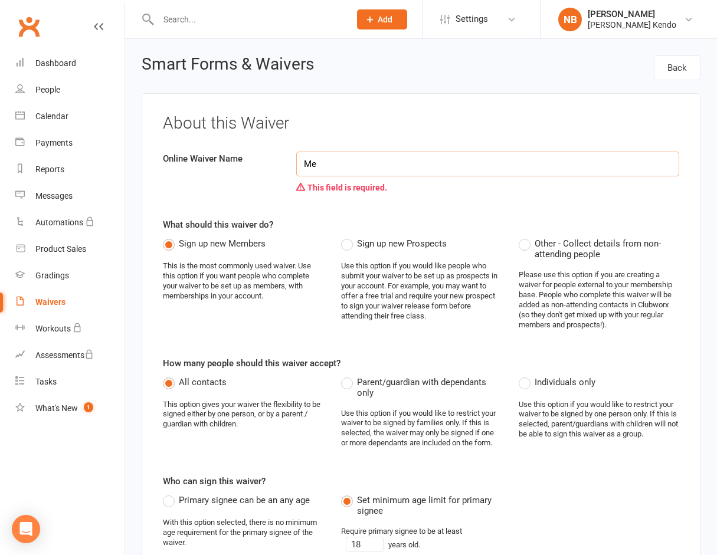 This screenshot has height=555, width=717. What do you see at coordinates (50, 169) in the screenshot?
I see `div: Reports` at bounding box center [50, 169].